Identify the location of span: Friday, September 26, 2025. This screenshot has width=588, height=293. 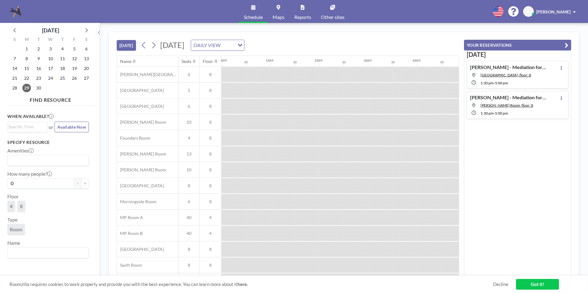
(74, 78).